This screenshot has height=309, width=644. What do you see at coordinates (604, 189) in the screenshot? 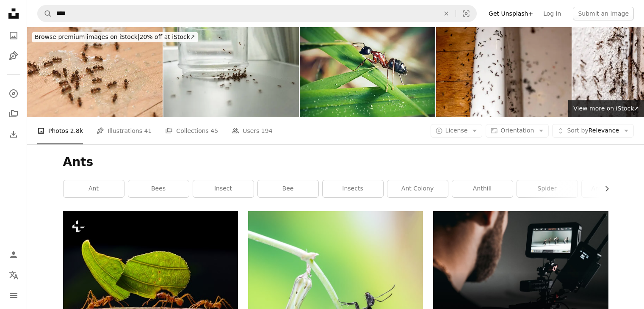
I see `button: scroll list to the right` at bounding box center [604, 189].